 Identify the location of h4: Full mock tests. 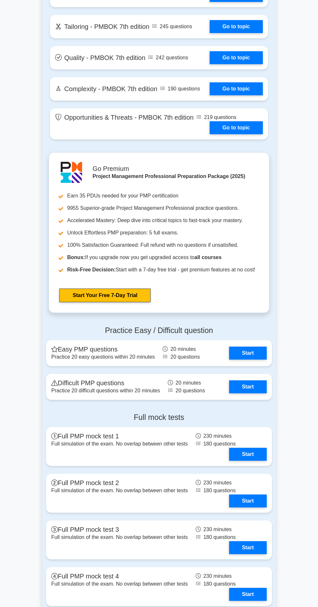
(159, 417).